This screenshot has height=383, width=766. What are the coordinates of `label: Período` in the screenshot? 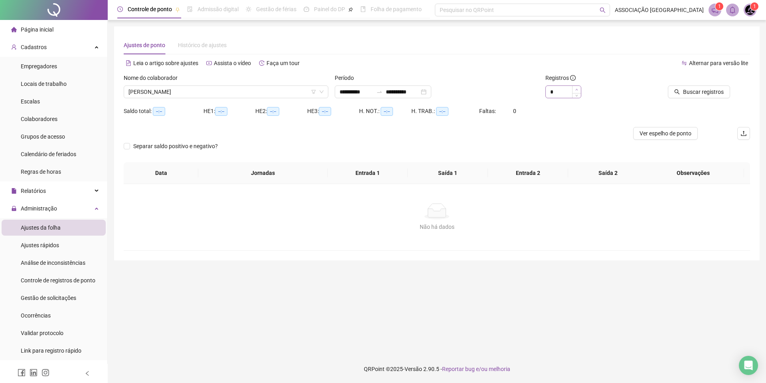 It's located at (347, 78).